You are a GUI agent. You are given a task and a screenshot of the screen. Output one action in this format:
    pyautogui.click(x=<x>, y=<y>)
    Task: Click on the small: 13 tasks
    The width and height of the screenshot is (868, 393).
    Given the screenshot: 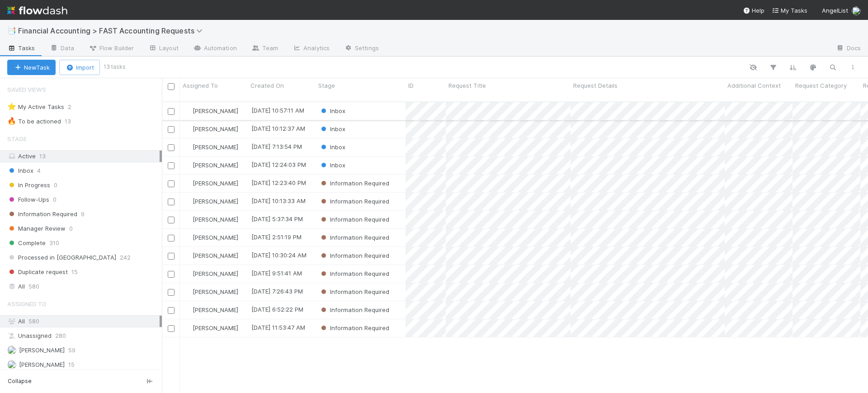 What is the action you would take?
    pyautogui.click(x=114, y=67)
    